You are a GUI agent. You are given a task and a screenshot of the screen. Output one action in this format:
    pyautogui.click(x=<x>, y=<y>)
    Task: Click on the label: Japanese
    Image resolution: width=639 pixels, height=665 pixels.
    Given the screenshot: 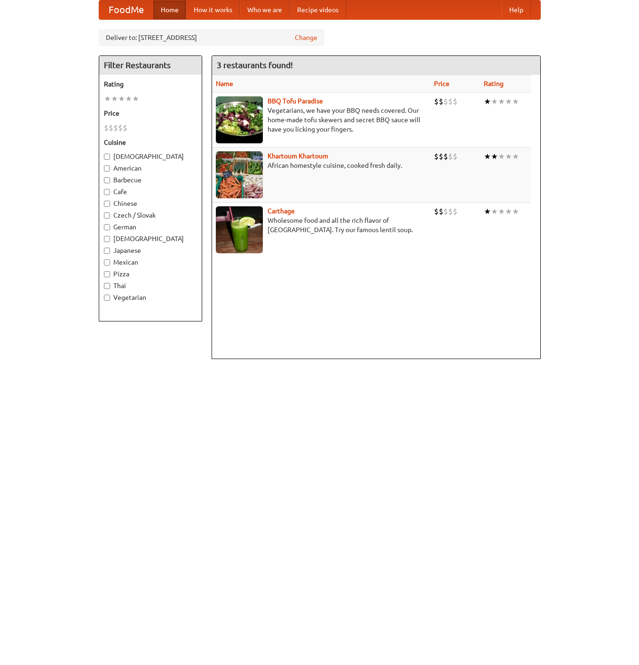 What is the action you would take?
    pyautogui.click(x=150, y=250)
    